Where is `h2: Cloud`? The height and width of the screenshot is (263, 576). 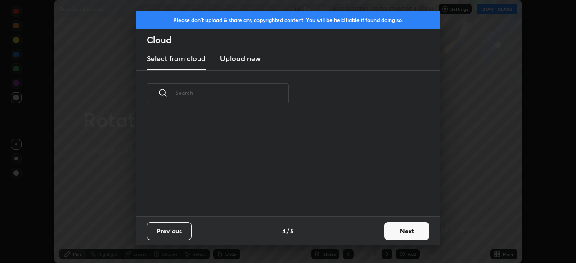
h2: Cloud is located at coordinates (293, 40).